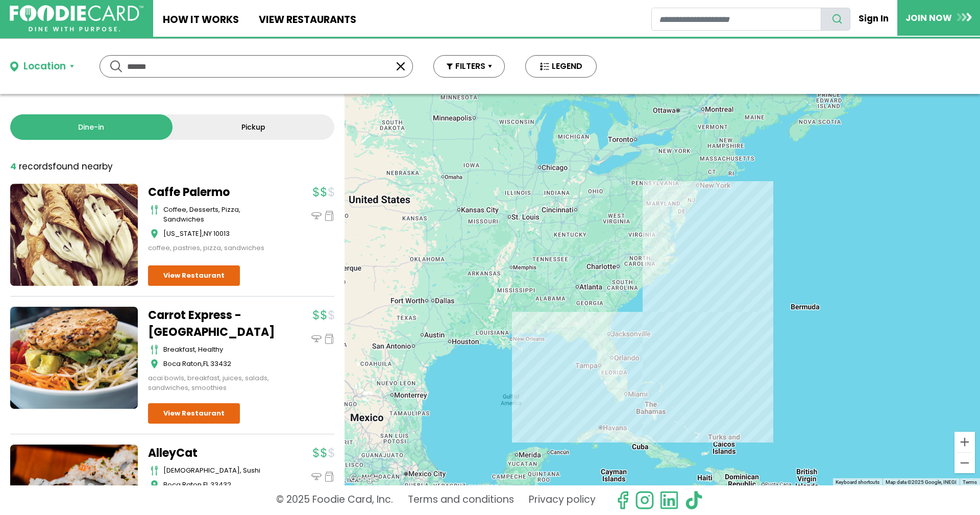 The width and height of the screenshot is (980, 515). Describe the element at coordinates (562, 500) in the screenshot. I see `a: Privacy policy` at that location.